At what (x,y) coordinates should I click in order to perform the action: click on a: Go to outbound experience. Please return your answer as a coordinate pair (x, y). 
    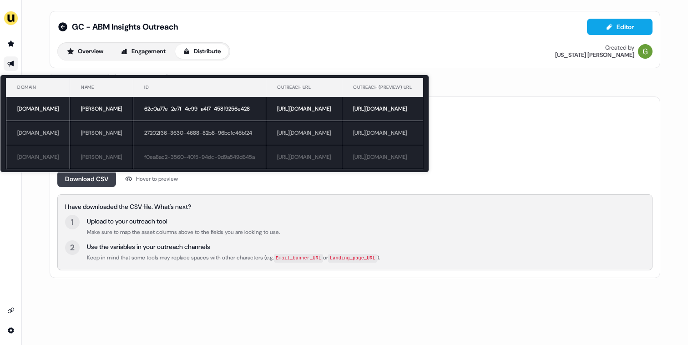
    Looking at the image, I should click on (11, 64).